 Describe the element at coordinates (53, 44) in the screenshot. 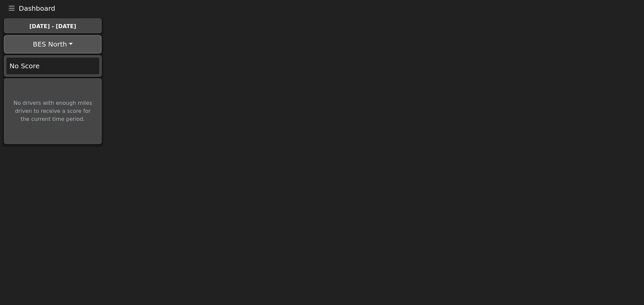

I see `button: BES North` at that location.